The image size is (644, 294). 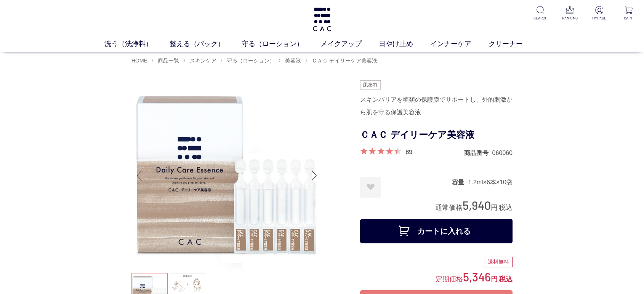 I want to click on a: お気に入りに登録する, so click(x=371, y=187).